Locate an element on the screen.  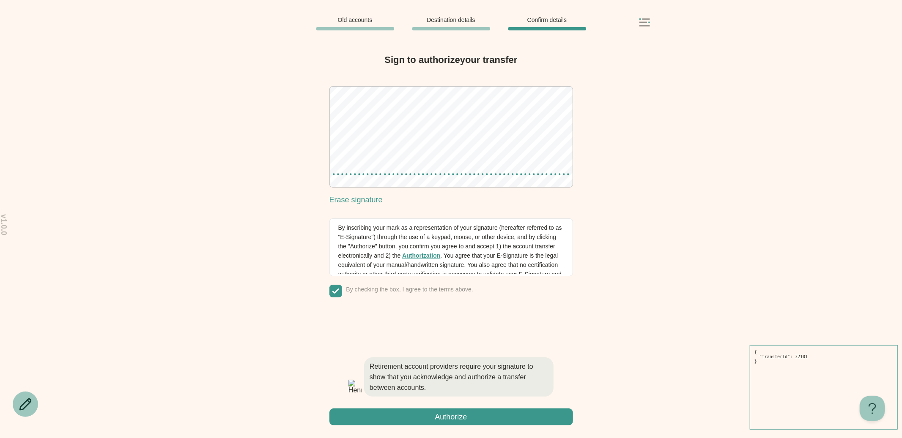
span: Destination details is located at coordinates (451, 20).